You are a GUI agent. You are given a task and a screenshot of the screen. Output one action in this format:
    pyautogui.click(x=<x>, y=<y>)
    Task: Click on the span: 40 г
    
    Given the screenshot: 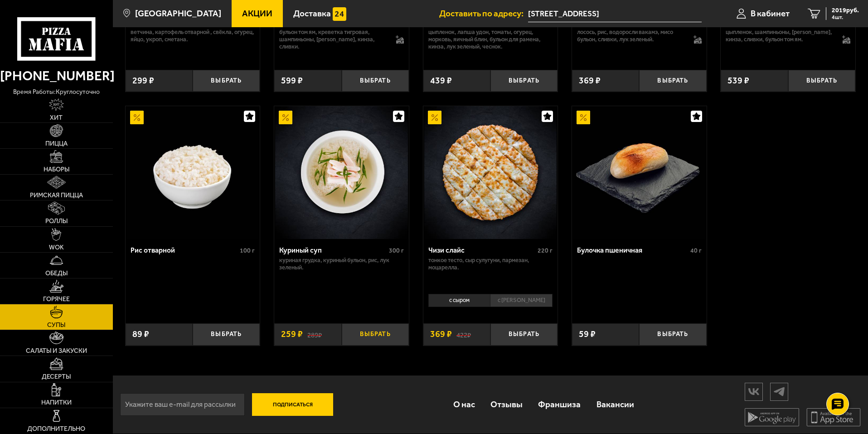 What is the action you would take?
    pyautogui.click(x=696, y=250)
    